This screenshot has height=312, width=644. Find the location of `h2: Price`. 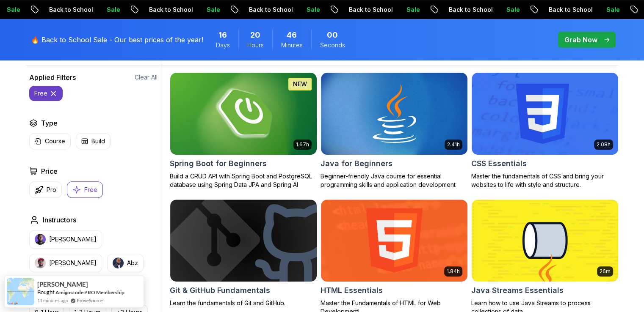

h2: Price is located at coordinates (49, 171).